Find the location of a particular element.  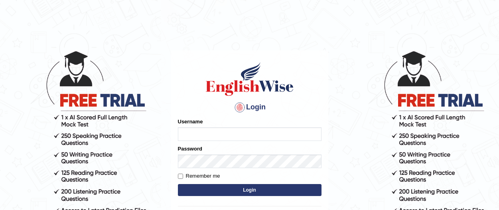

label: Password is located at coordinates (190, 148).